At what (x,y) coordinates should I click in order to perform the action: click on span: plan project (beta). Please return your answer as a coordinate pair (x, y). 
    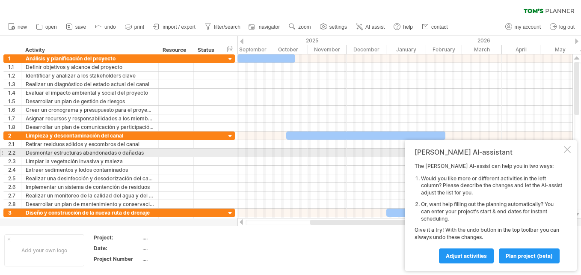
    Looking at the image, I should click on (529, 255).